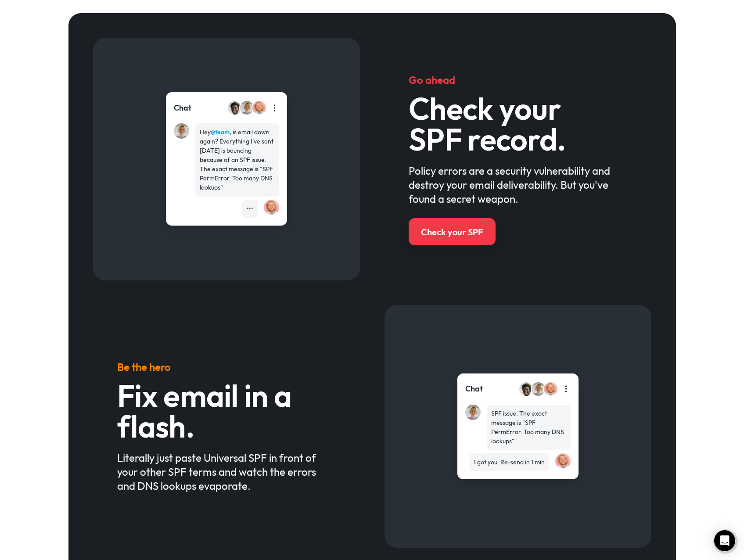 The image size is (744, 560). I want to click on h3: Fix email in a flash., so click(226, 411).